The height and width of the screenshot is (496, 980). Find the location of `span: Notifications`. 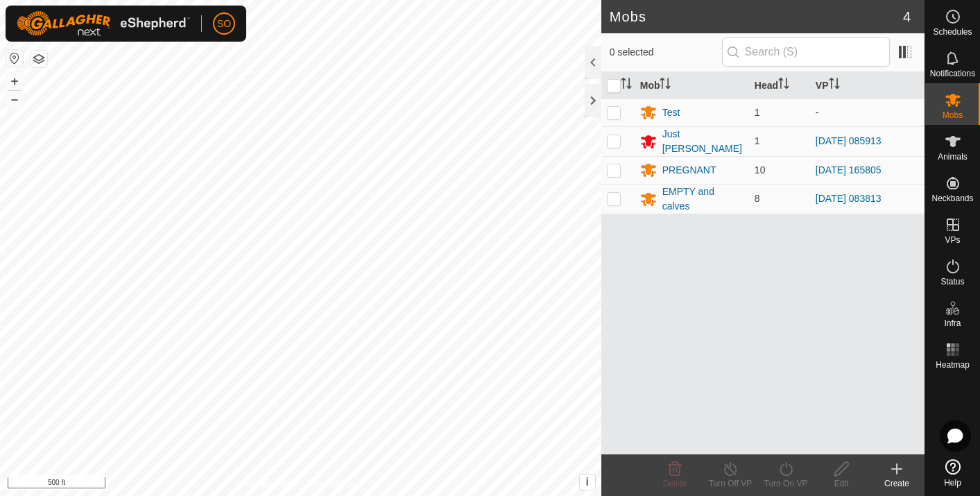

span: Notifications is located at coordinates (952, 74).